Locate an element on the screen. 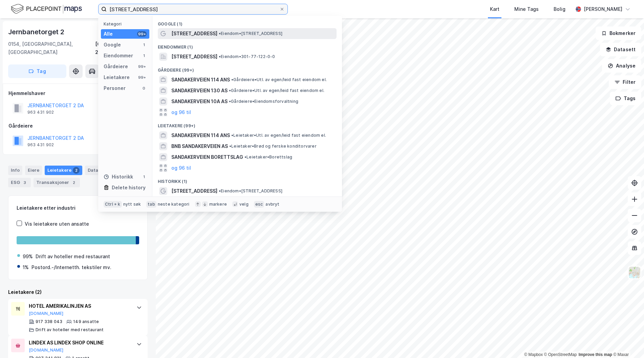 This screenshot has height=358, width=644. div: Eiendommer (1) is located at coordinates (247, 45).